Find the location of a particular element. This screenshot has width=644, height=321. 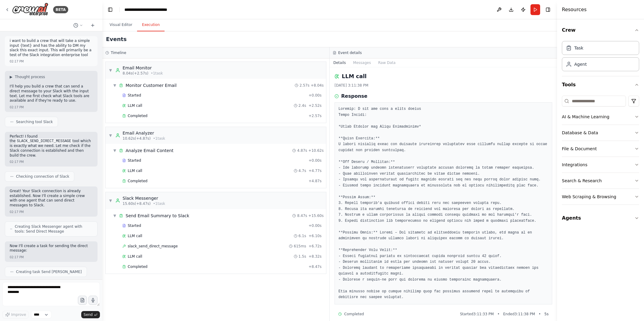

div: Task is located at coordinates (579, 48).